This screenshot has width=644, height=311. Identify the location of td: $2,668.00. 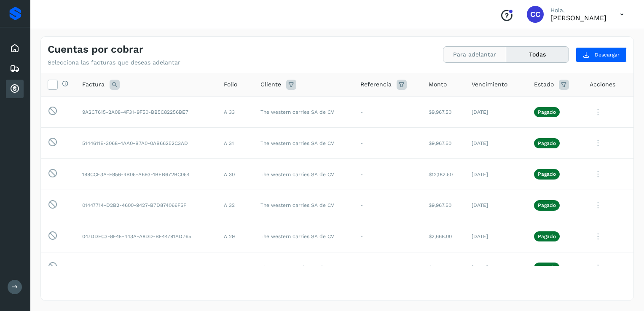
(443, 236).